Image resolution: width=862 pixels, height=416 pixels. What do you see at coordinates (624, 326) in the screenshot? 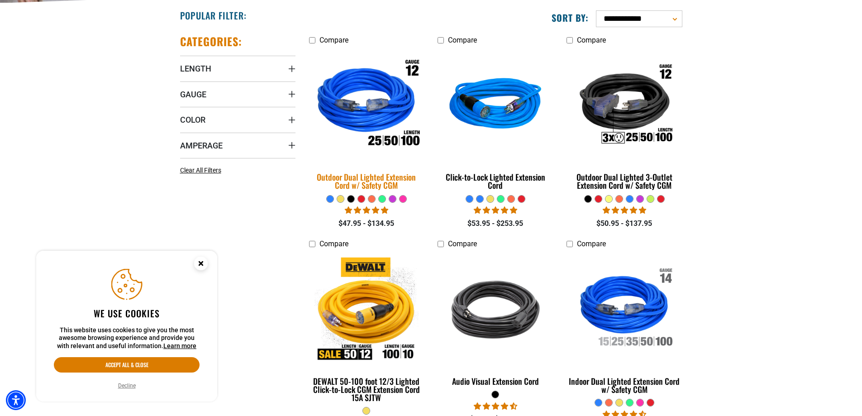
I see `a: Indoor Dual Lighted Extension Cord w/ Safety CGM Indoor Dual Lighted Extension Cord w/ Safety CGM` at bounding box center [624, 326].